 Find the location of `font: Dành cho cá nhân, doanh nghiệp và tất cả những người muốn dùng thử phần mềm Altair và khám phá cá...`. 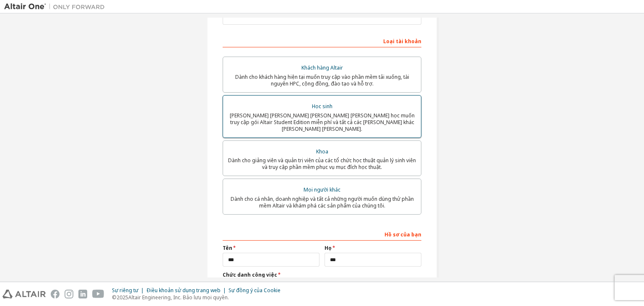

font: Dành cho cá nhân, doanh nghiệp và tất cả những người muốn dùng thử phần mềm Altair và khám phá cá... is located at coordinates (322, 202).